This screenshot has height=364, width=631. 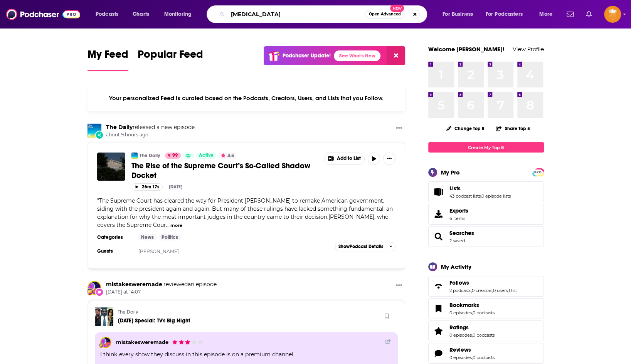 What do you see at coordinates (306, 55) in the screenshot?
I see `p: Podchaser Update!` at bounding box center [306, 55].